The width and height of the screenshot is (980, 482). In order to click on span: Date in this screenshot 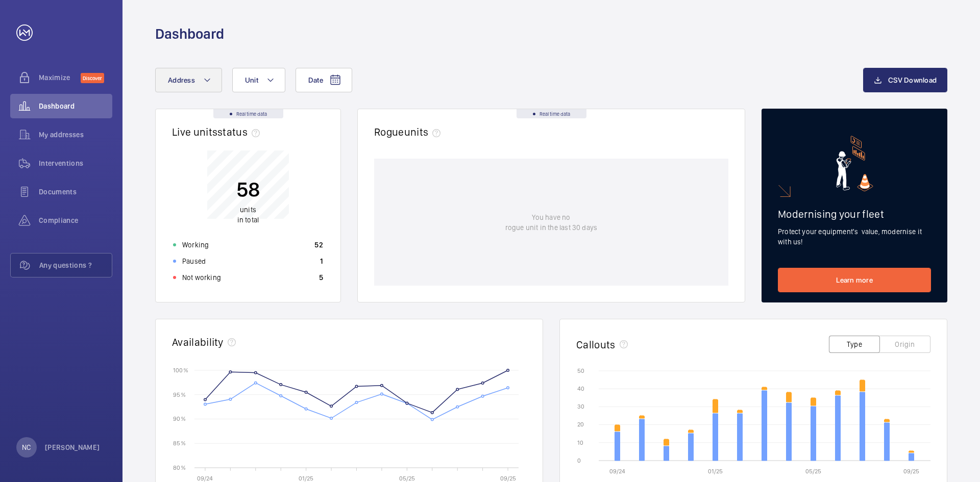, I will do `click(315, 80)`.